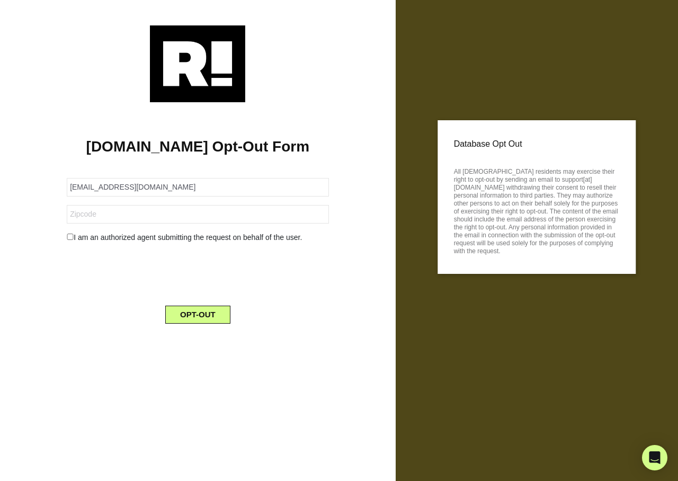 The height and width of the screenshot is (481, 678). Describe the element at coordinates (536, 144) in the screenshot. I see `p: Database Opt Out` at that location.